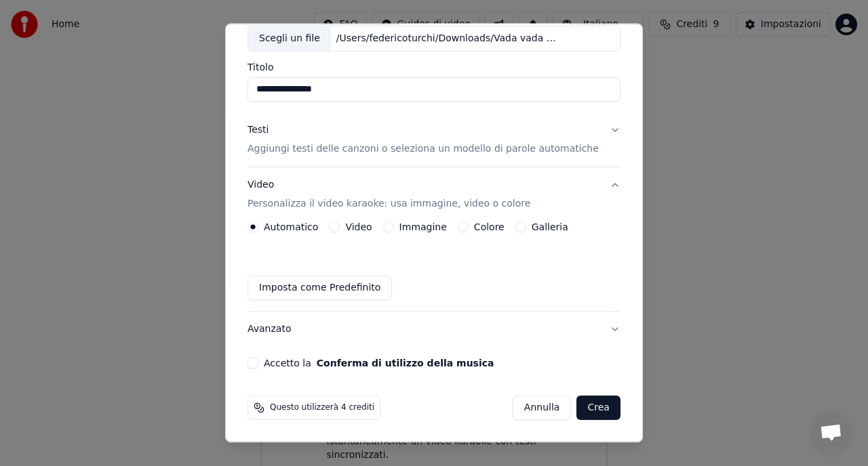 The width and height of the screenshot is (868, 466). What do you see at coordinates (406, 363) in the screenshot?
I see `button: Accetto la` at bounding box center [406, 363].